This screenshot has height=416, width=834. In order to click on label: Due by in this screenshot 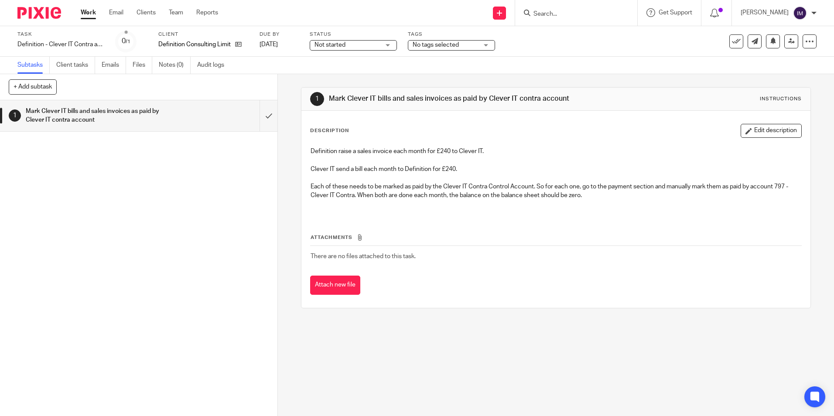, I will do `click(279, 34)`.